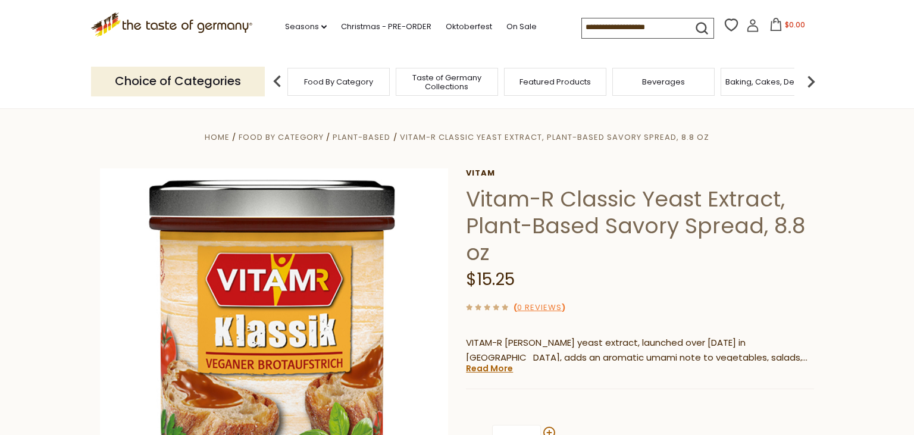  Describe the element at coordinates (277, 81) in the screenshot. I see `img: previous arrow` at that location.